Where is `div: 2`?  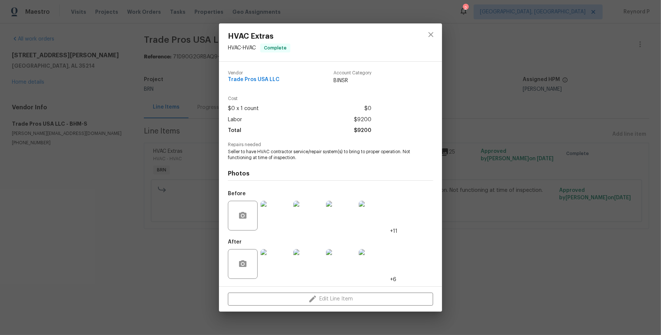
div: 2 is located at coordinates (465, 8).